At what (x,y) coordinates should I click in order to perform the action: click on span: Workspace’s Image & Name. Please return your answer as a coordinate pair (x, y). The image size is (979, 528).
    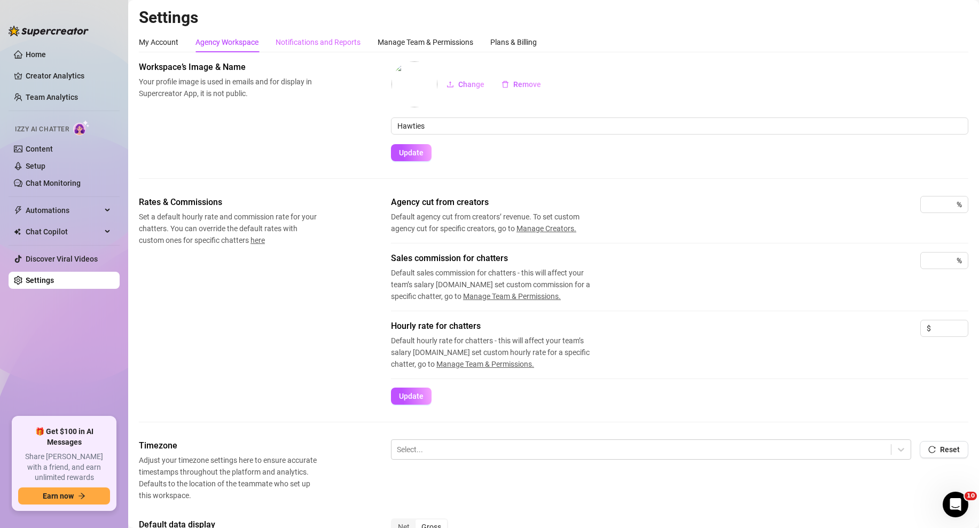
    Looking at the image, I should click on (229, 67).